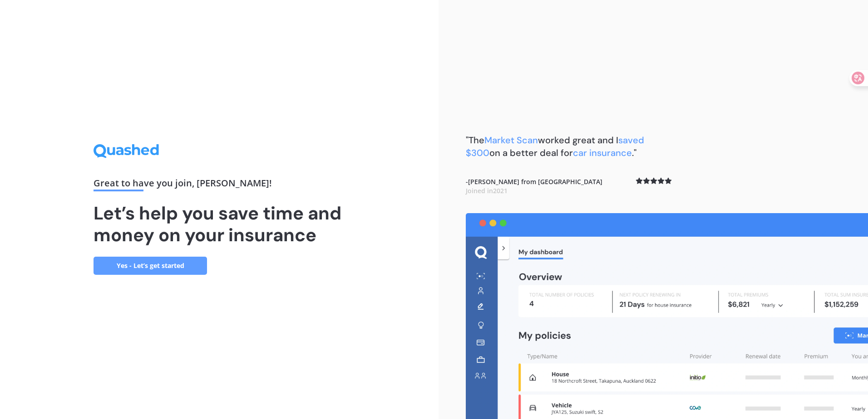 This screenshot has width=868, height=419. I want to click on span: Joined in 2021, so click(486, 191).